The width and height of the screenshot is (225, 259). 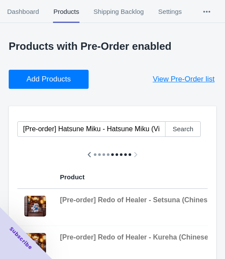 I want to click on span: Products, so click(x=66, y=12).